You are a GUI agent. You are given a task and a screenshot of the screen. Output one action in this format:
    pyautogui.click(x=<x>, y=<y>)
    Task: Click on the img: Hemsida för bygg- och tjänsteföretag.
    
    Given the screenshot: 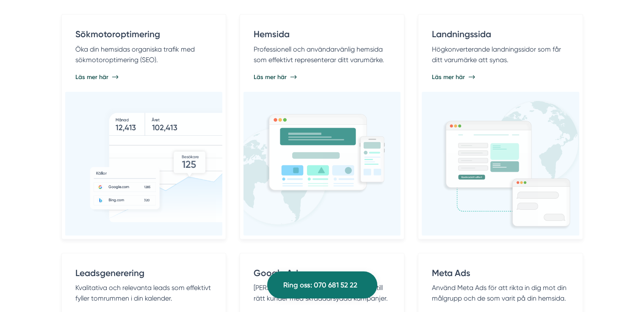 What is the action you would take?
    pyautogui.click(x=305, y=172)
    